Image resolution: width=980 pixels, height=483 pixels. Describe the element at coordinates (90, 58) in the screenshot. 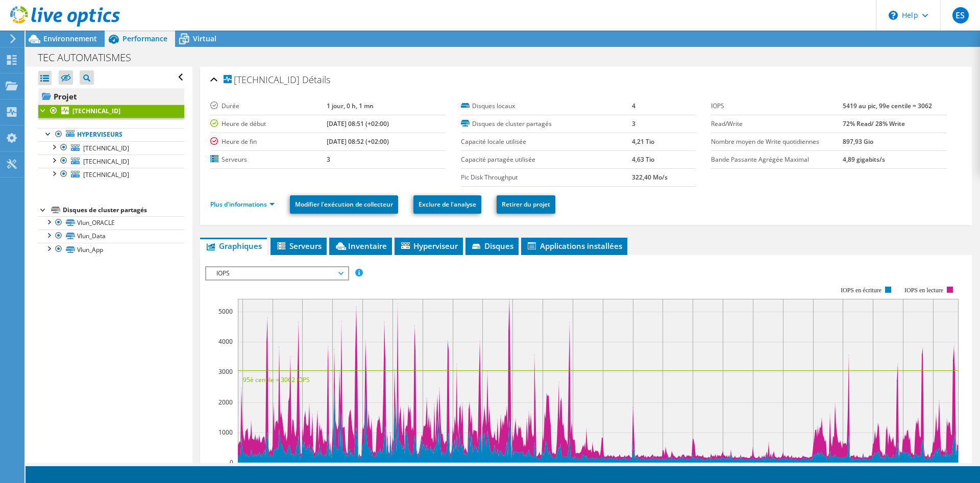

I see `h1: TEC AUTOMATISMES` at that location.